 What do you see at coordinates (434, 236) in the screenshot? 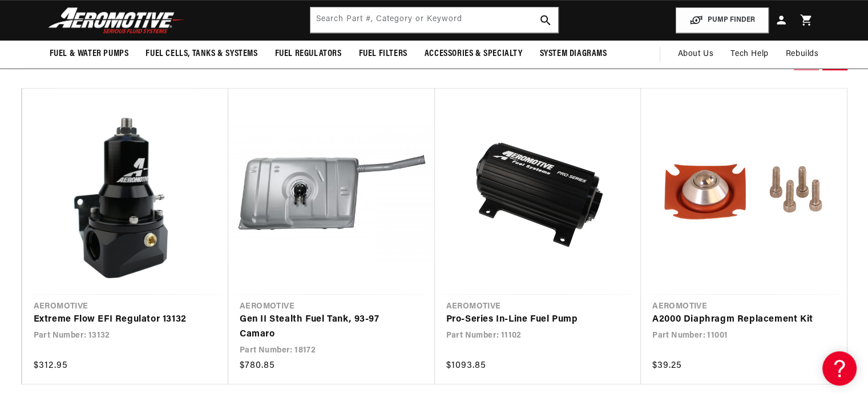
I see `ul: Slider` at bounding box center [434, 236].